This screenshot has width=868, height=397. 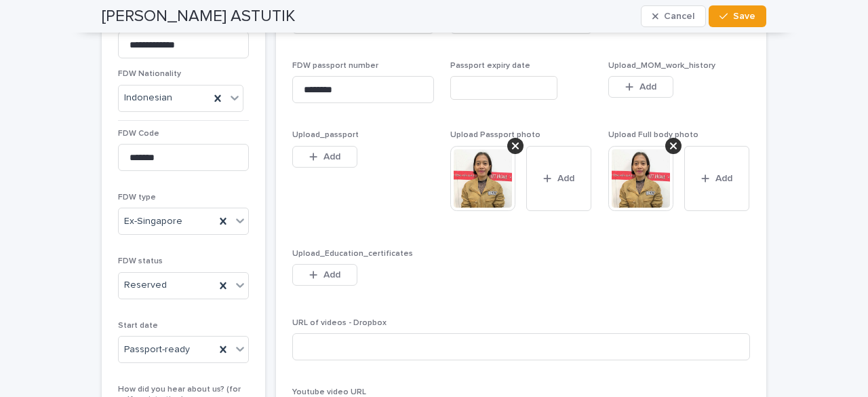 I want to click on span: Passport-ready, so click(x=156, y=350).